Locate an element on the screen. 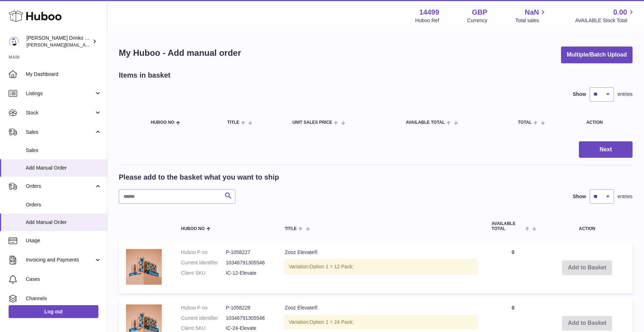  span: AVAILABLE Stock Total is located at coordinates (605, 20).